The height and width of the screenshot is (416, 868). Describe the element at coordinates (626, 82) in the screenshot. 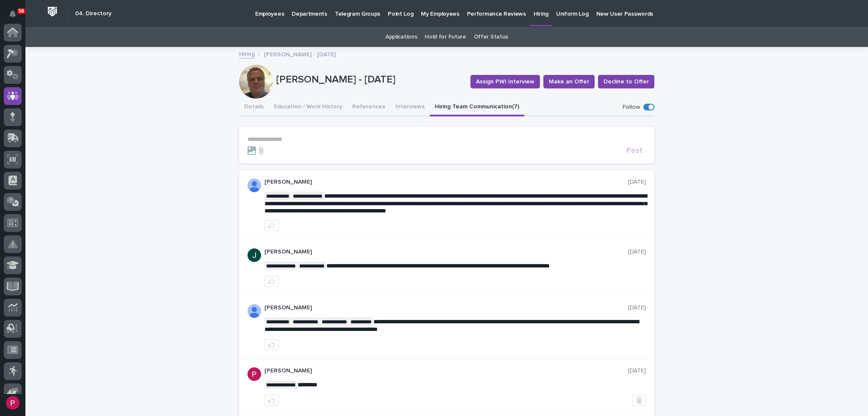

I see `button: Decline to Offer` at that location.